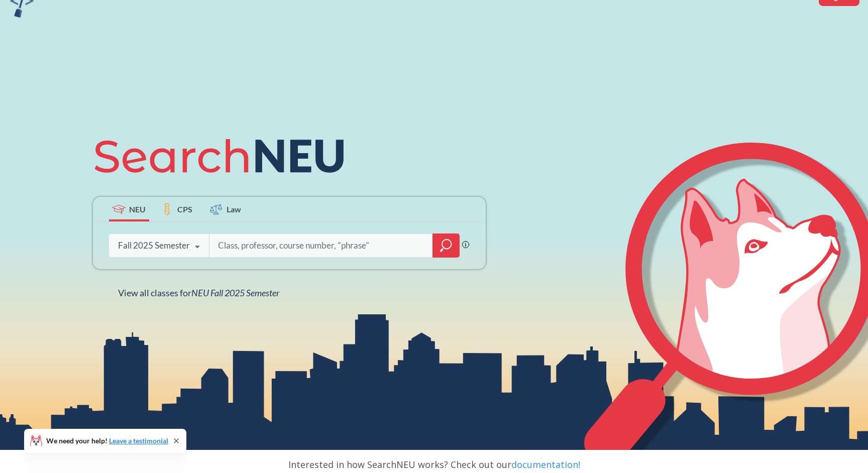  What do you see at coordinates (185, 209) in the screenshot?
I see `span: CPS` at bounding box center [185, 209].